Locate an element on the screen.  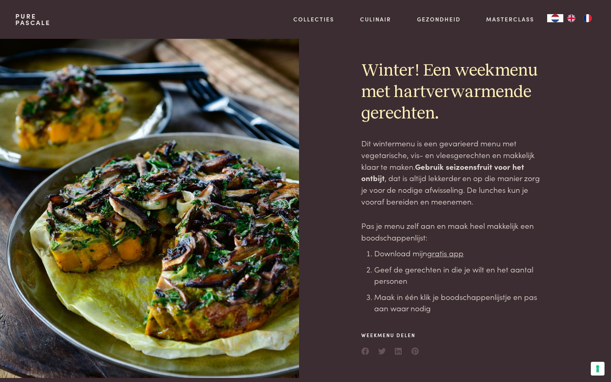
a: EN is located at coordinates (572, 18).